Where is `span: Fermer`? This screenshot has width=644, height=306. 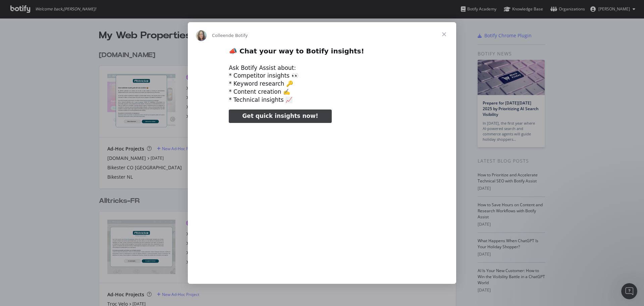
span: Fermer is located at coordinates (444, 34).